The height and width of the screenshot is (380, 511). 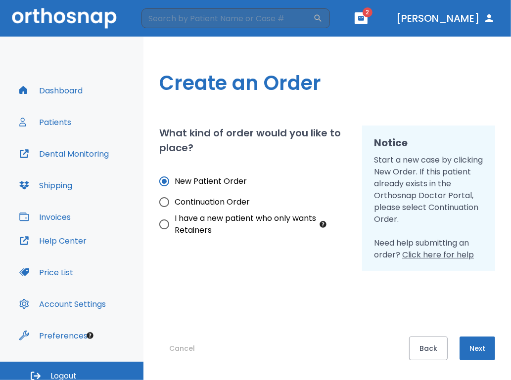 I want to click on span: I have a new patient who only wants Retainers, so click(x=258, y=224).